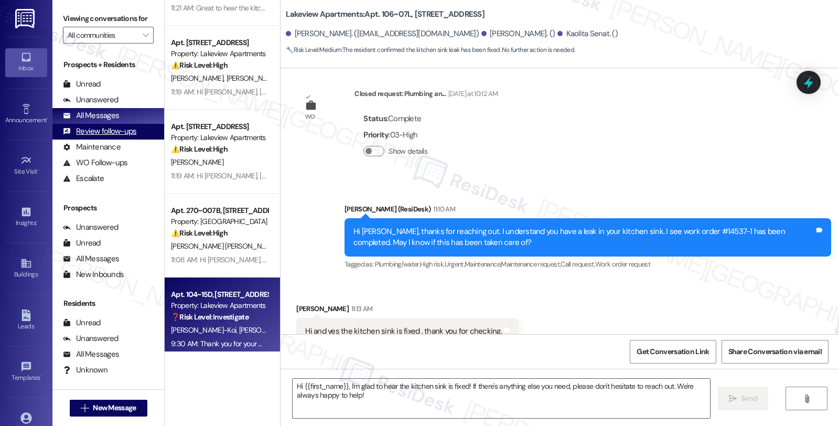  What do you see at coordinates (623, 264) in the screenshot?
I see `span: Work order request` at bounding box center [623, 264].